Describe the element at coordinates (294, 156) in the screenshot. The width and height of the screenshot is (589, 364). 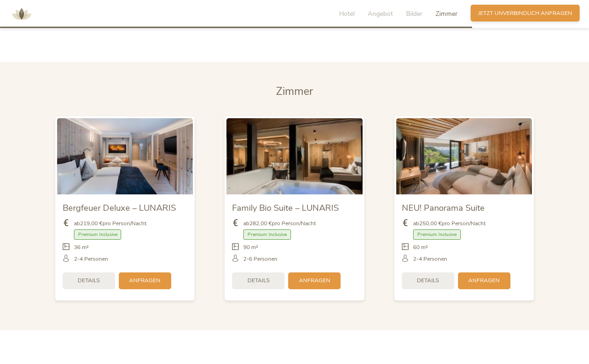
I see `img: Family Bio Suite – LUNARIS` at that location.